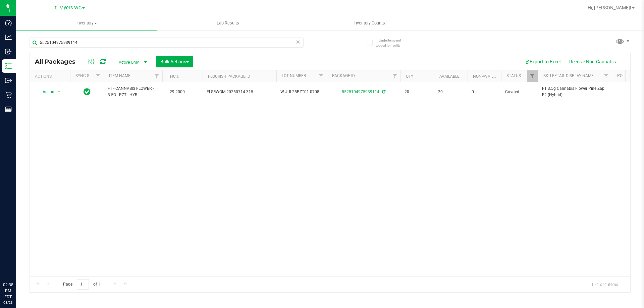 The height and width of the screenshot is (308, 644). What do you see at coordinates (519, 92) in the screenshot?
I see `span: Created` at bounding box center [519, 92].